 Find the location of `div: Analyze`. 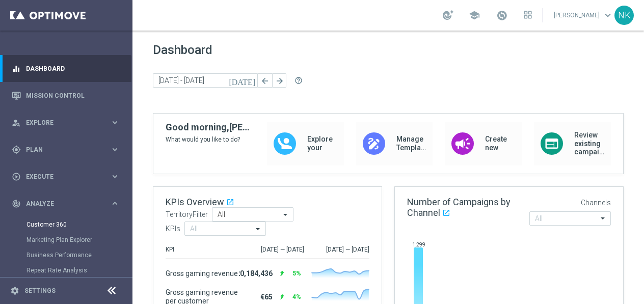

div: Analyze is located at coordinates (61, 203).